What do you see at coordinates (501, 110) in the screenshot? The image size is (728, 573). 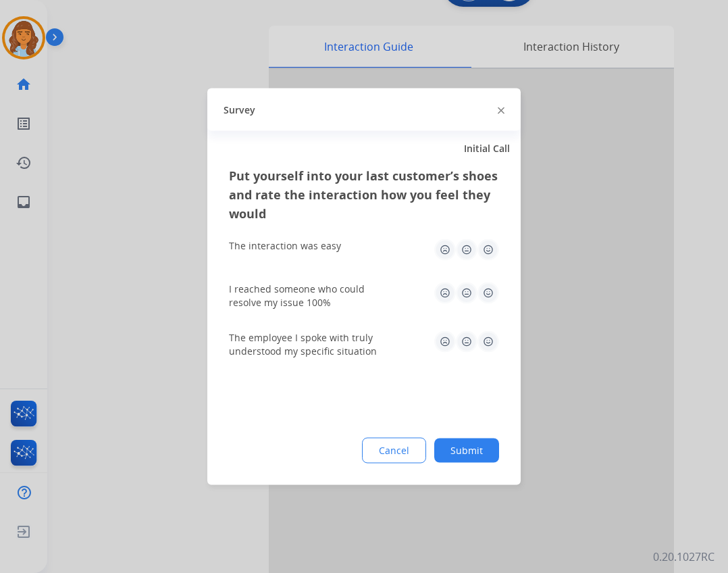 I see `img: close-button` at bounding box center [501, 110].